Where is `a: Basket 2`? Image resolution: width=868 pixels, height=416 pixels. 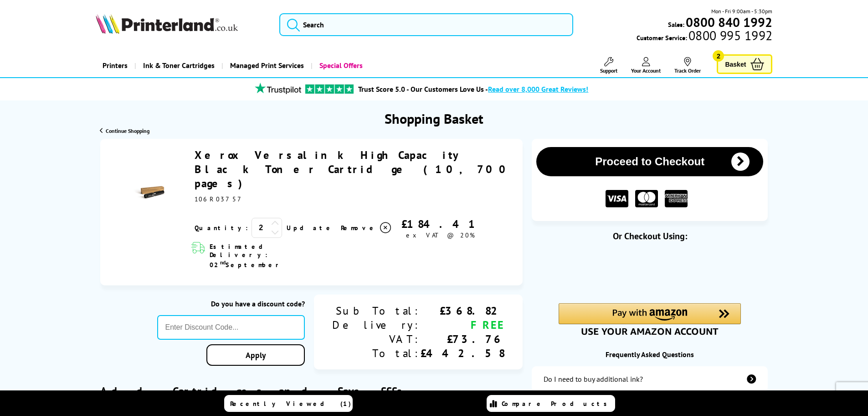
a: Basket 2 is located at coordinates (745, 64).